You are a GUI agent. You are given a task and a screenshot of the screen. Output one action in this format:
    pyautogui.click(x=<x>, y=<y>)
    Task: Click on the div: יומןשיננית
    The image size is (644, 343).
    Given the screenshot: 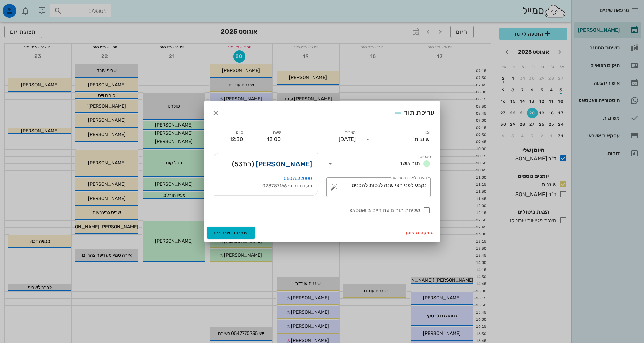 What is the action you would take?
    pyautogui.click(x=397, y=139)
    